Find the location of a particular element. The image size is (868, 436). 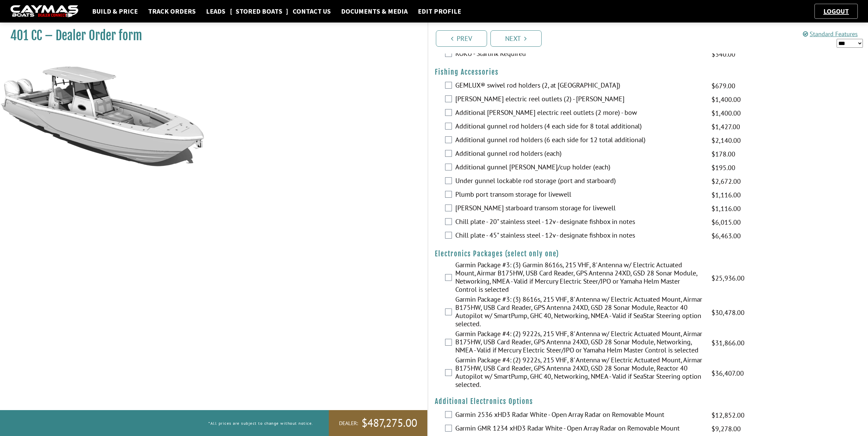

h1: 401 CC – Dealer Order form is located at coordinates (210, 36).